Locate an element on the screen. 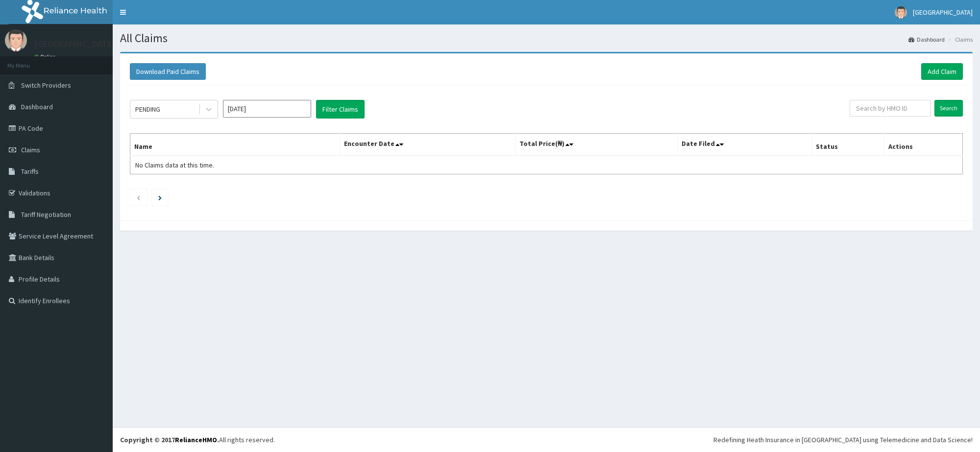 The width and height of the screenshot is (980, 452). button: Download Paid Claims is located at coordinates (168, 72).